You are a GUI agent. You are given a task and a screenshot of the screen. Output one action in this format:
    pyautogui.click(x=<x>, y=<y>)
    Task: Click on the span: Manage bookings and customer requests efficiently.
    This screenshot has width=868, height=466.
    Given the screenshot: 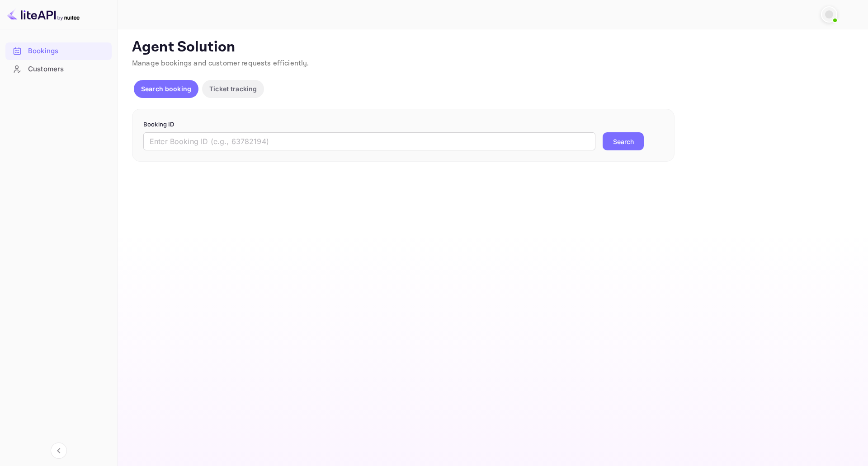 What is the action you would take?
    pyautogui.click(x=220, y=64)
    